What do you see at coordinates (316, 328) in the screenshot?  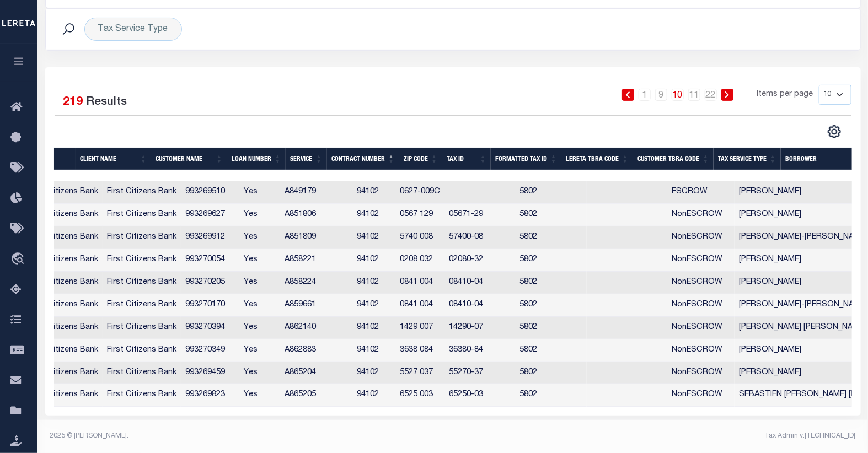 I see `td: A862140` at bounding box center [316, 328].